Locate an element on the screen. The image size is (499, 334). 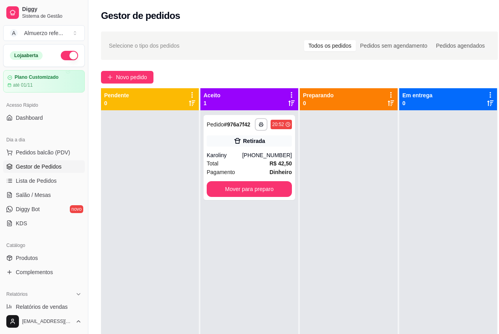
a: Relatórios de vendas is located at coordinates (44, 307).